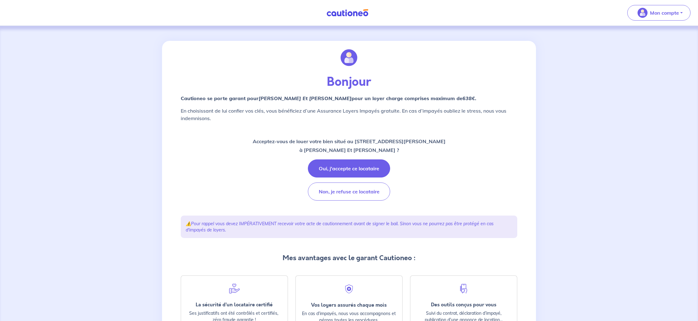 Image resolution: width=698 pixels, height=321 pixels. Describe the element at coordinates (349, 305) in the screenshot. I see `div: Vos loyers assurés chaque mois` at that location.